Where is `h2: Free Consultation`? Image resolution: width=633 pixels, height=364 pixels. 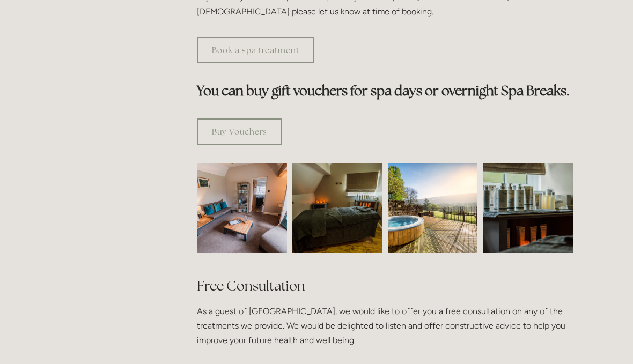 h2: Free Consultation is located at coordinates (384, 286).